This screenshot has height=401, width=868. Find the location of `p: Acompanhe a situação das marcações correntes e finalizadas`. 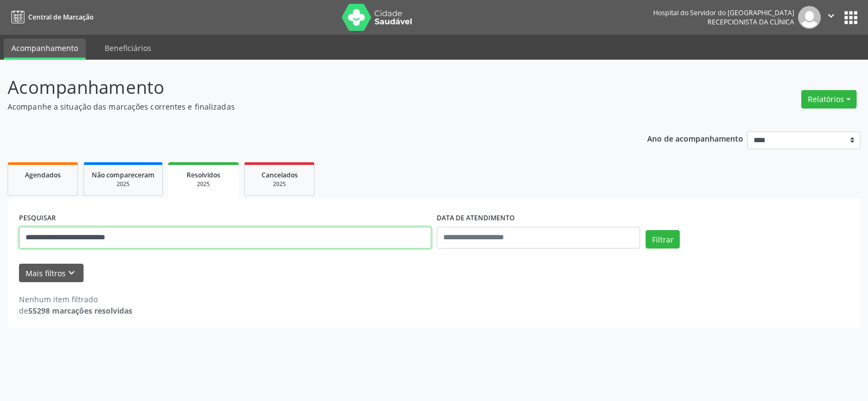

p: Acompanhe a situação das marcações correntes e finalizadas is located at coordinates (306, 107).